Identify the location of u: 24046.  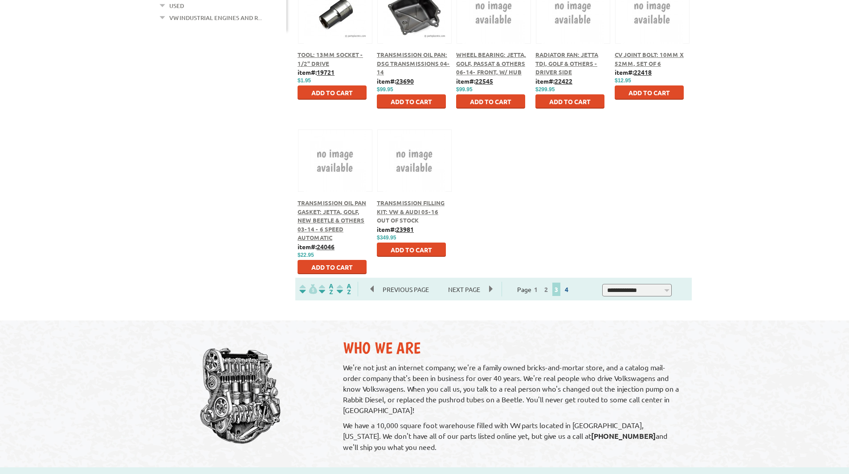
(326, 247).